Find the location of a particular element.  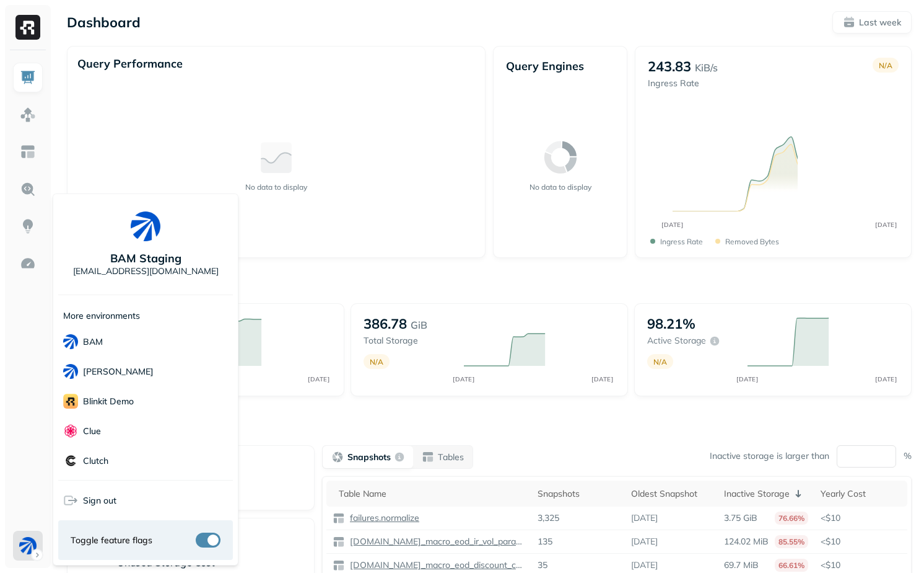

img: BAM is located at coordinates (70, 341).